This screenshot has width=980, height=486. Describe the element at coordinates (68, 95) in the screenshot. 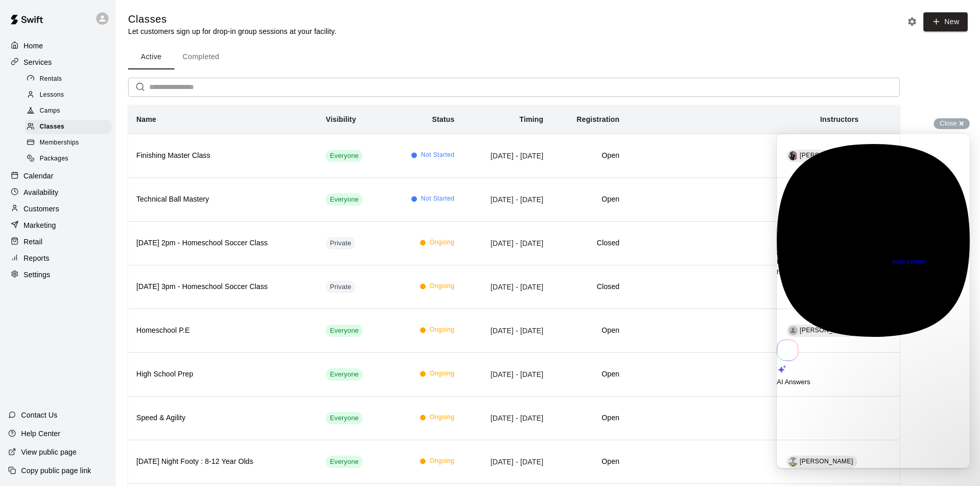

I see `div: Lessons` at that location.